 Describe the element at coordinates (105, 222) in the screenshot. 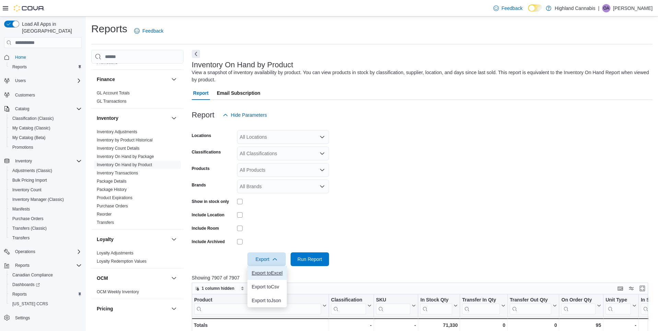

I see `span: Transfers` at that location.